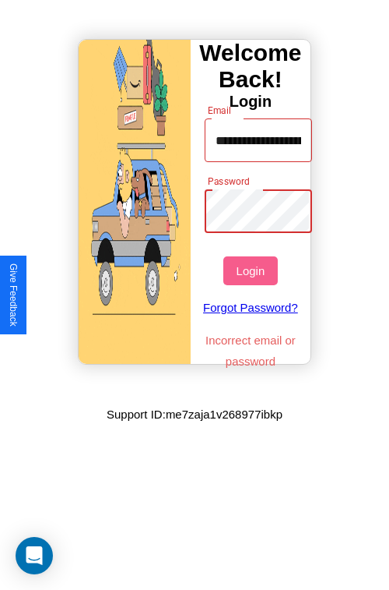 This screenshot has height=590, width=389. What do you see at coordinates (228, 181) in the screenshot?
I see `label: Password` at bounding box center [228, 181].